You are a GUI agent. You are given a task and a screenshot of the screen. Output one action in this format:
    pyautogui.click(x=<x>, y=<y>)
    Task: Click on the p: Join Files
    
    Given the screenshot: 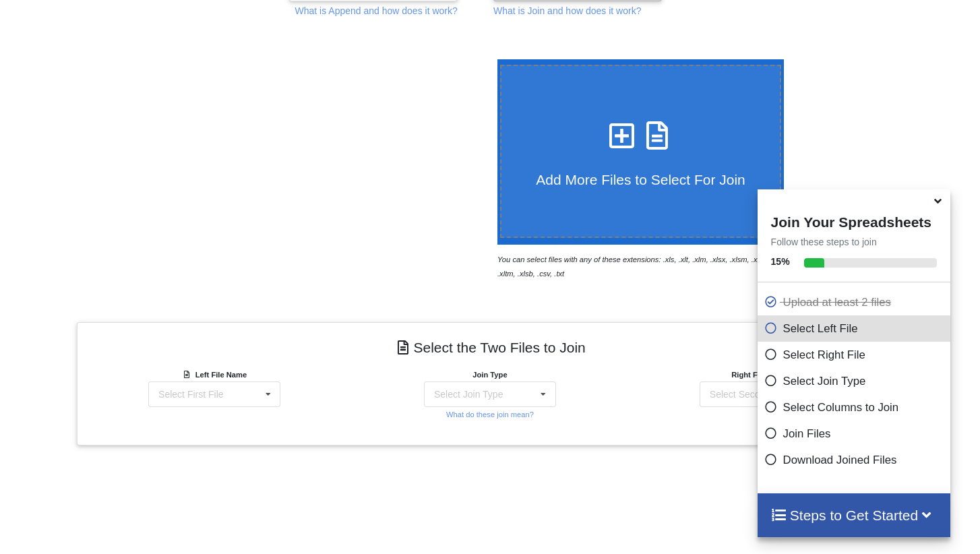 What is the action you would take?
    pyautogui.click(x=856, y=433)
    